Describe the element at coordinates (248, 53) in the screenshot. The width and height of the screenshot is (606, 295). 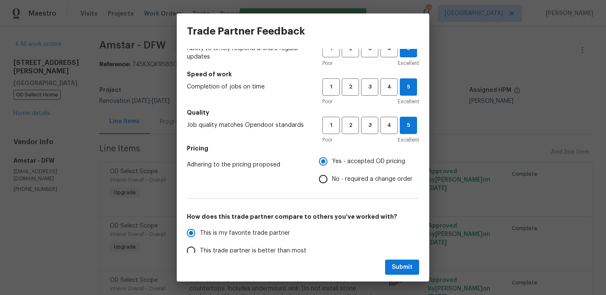
I see `span: Ability to timely respond & share regular updates` at that location.